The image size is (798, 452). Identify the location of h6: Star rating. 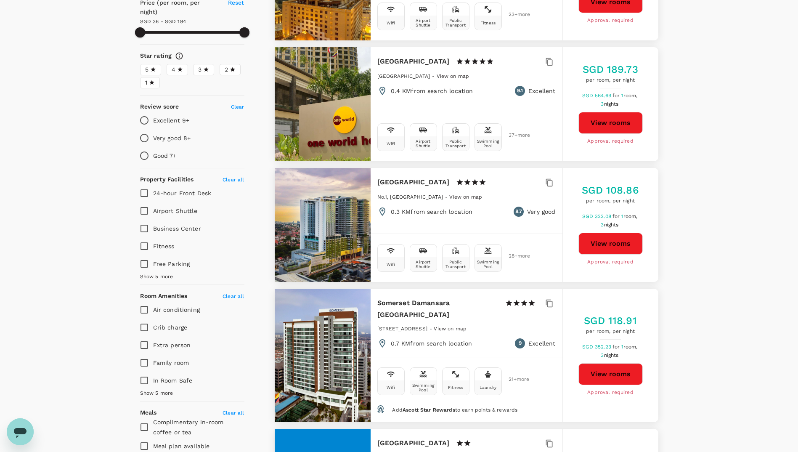
(156, 56).